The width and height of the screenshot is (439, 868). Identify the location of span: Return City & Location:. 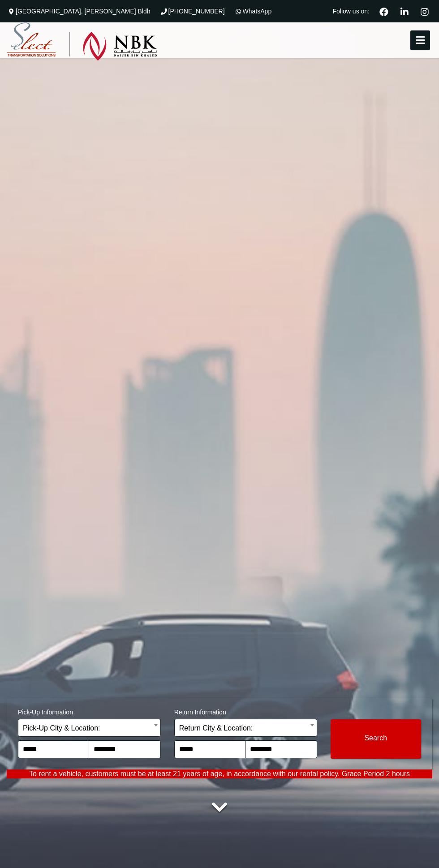
(245, 728).